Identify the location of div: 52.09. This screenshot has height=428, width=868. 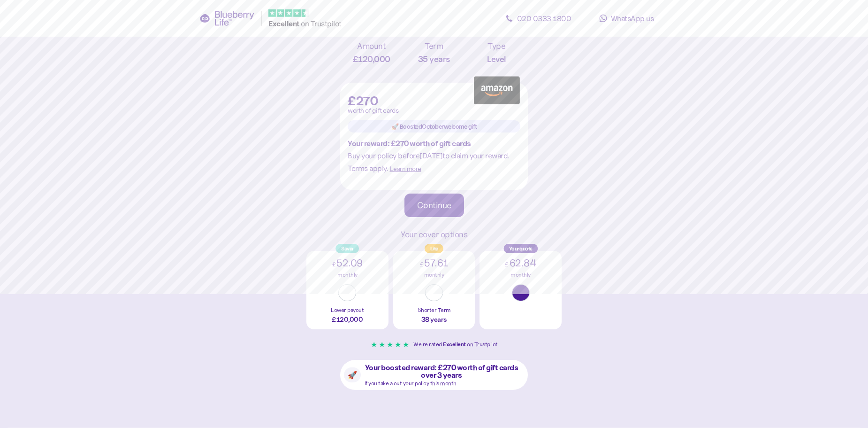
(347, 263).